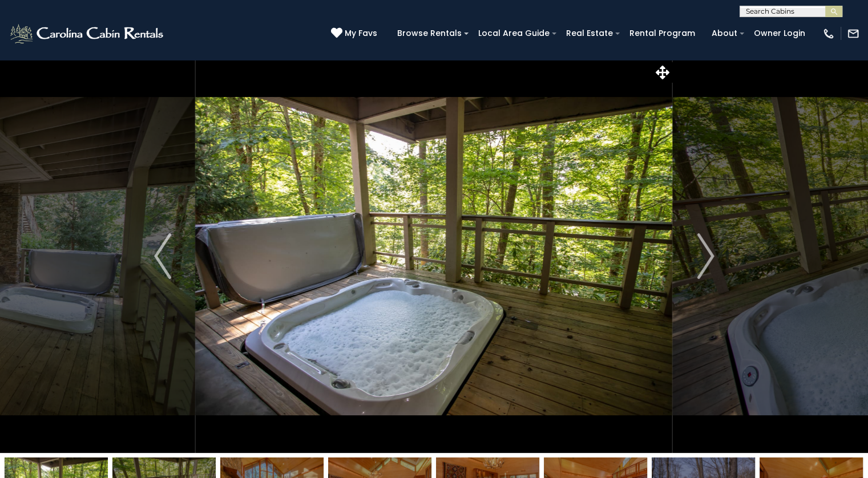  What do you see at coordinates (87, 34) in the screenshot?
I see `img: White-1-2.png` at bounding box center [87, 34].